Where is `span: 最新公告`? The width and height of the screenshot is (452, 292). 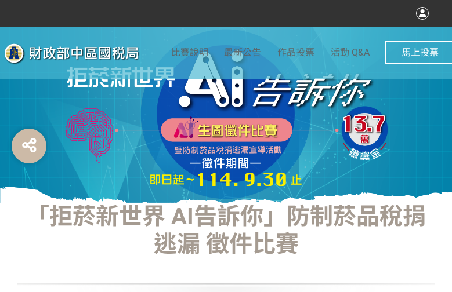
span: 最新公告 is located at coordinates (242, 52).